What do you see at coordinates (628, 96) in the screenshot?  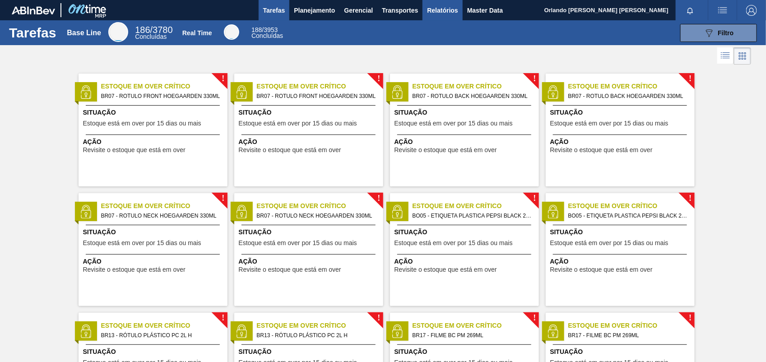 I see `span: BR07 - ROTULO BACK HOEGAARDEN 330ML` at bounding box center [628, 96].